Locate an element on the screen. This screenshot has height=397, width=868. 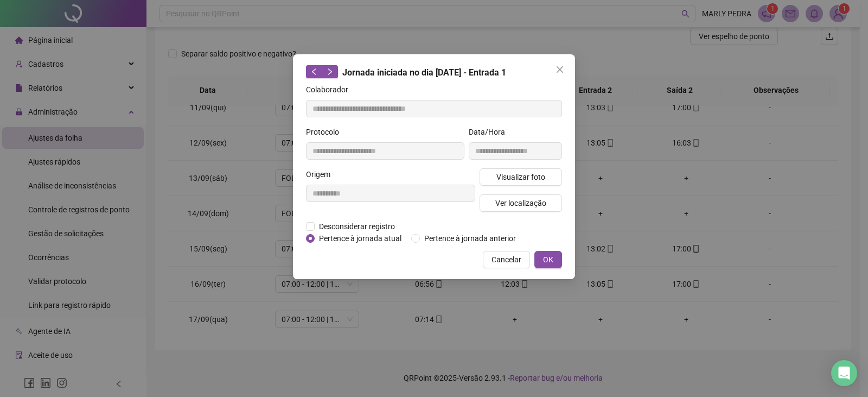
button: Ver localização is located at coordinates (521, 203).